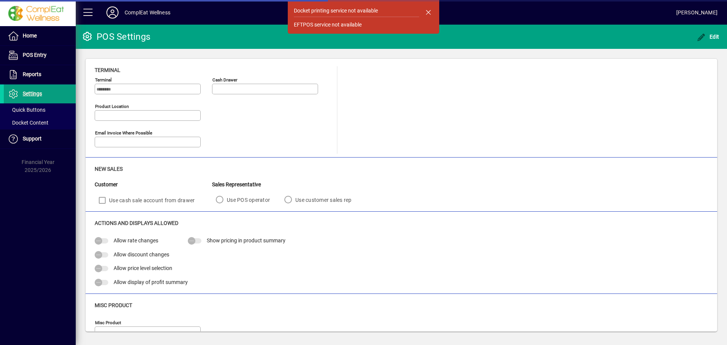 Image resolution: width=727 pixels, height=345 pixels. I want to click on span: Support, so click(32, 139).